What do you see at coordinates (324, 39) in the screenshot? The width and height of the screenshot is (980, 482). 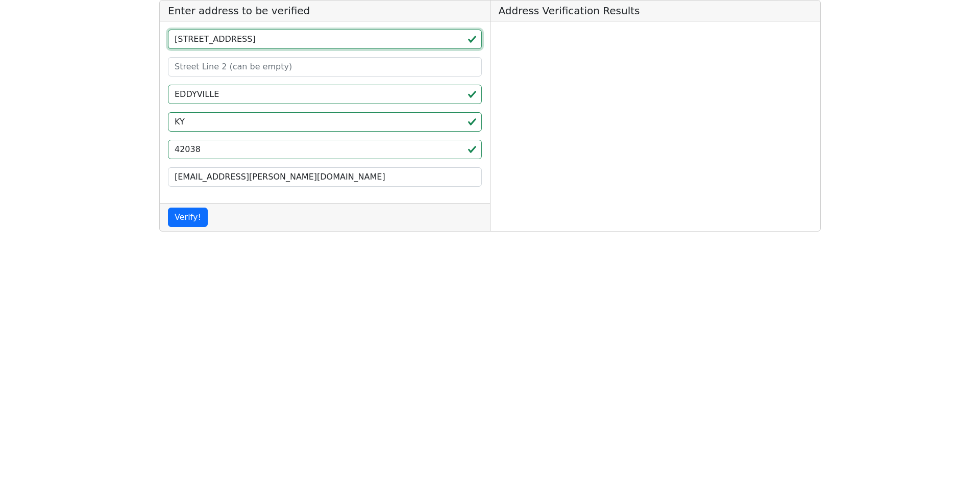 I see `input: Street Line 1` at bounding box center [324, 39].